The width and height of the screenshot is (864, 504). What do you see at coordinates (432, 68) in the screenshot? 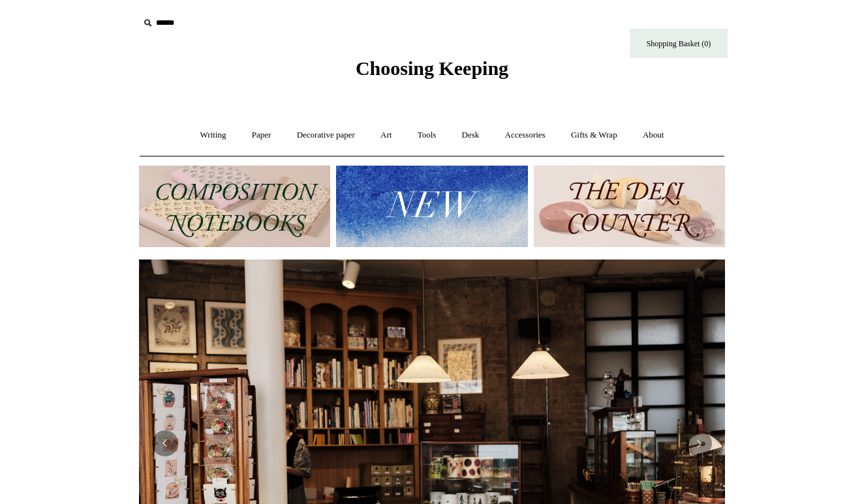
I see `span: Choosing Keeping` at bounding box center [432, 68].